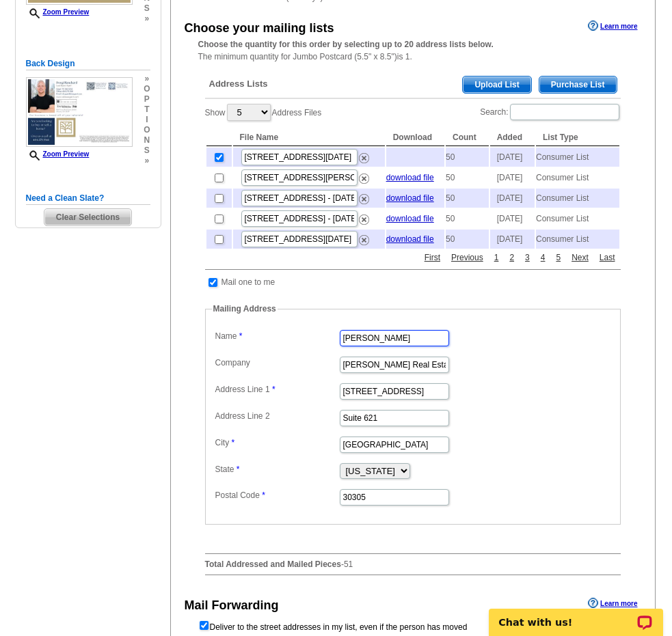  Describe the element at coordinates (565, 112) in the screenshot. I see `input: Search:` at that location.